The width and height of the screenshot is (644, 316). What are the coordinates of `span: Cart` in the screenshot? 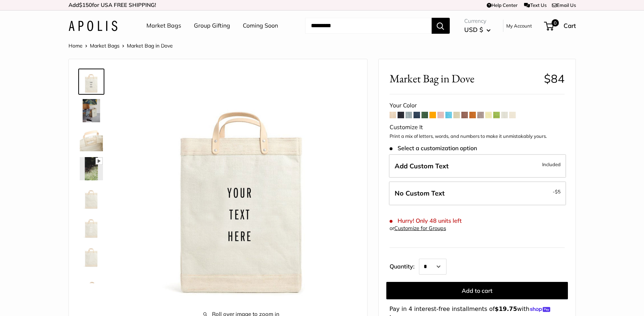 It's located at (570, 25).